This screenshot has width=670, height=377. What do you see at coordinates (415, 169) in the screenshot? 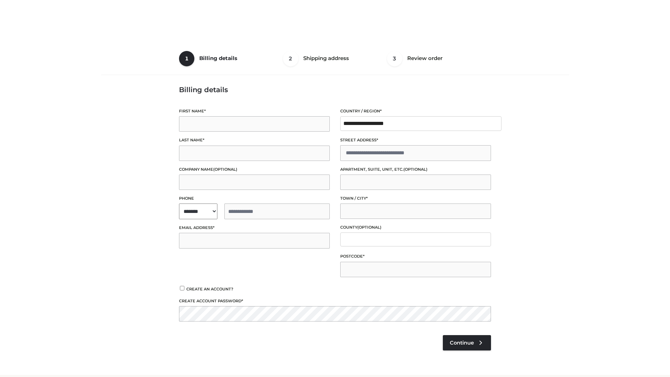
I see `label: Apartment, suite, unit, etc.` at bounding box center [415, 169].